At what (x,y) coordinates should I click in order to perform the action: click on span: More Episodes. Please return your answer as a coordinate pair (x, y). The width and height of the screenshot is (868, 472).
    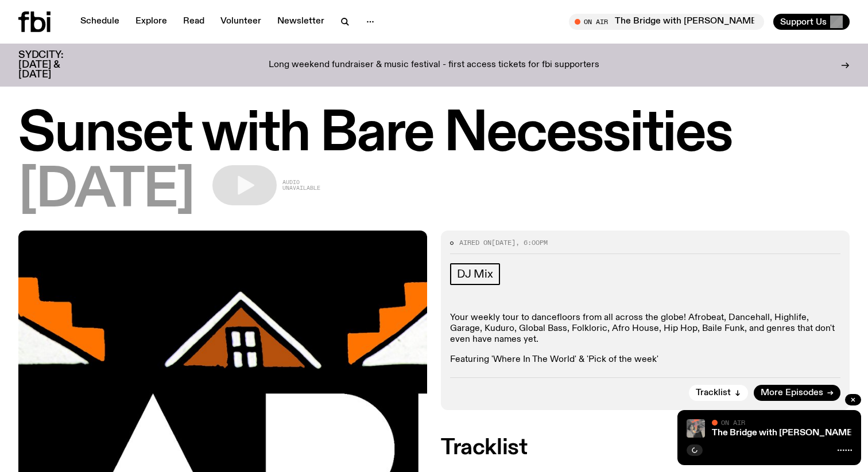
    Looking at the image, I should click on (792, 393).